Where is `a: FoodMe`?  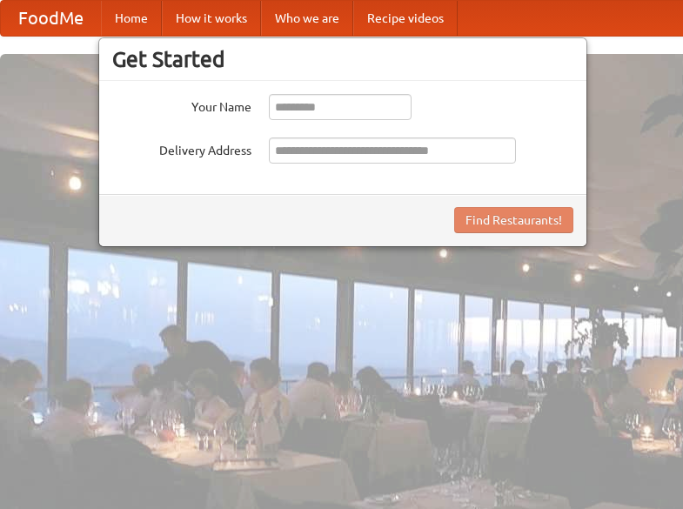 a: FoodMe is located at coordinates (50, 18).